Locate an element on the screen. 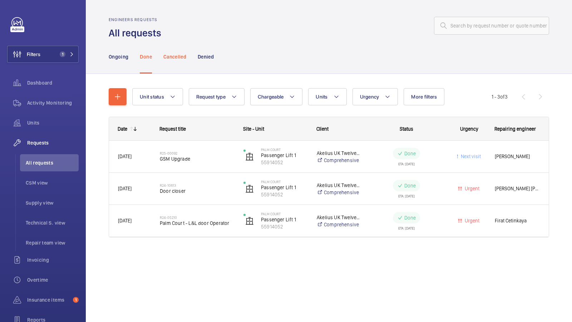 The height and width of the screenshot is (322, 572). span: Firat Cetinkaya is located at coordinates (517, 221).